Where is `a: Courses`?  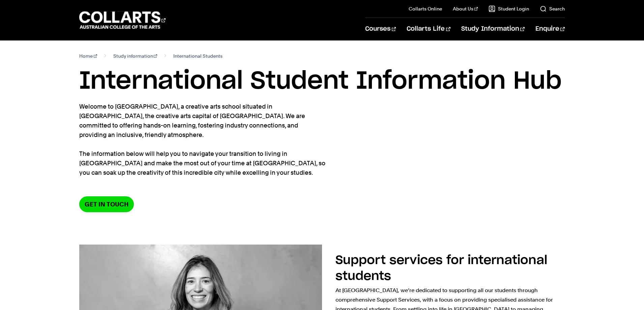 a: Courses is located at coordinates (380, 29).